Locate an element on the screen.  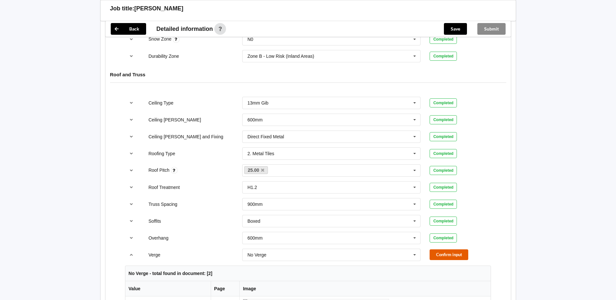
label: Durability Zone is located at coordinates (164, 56).